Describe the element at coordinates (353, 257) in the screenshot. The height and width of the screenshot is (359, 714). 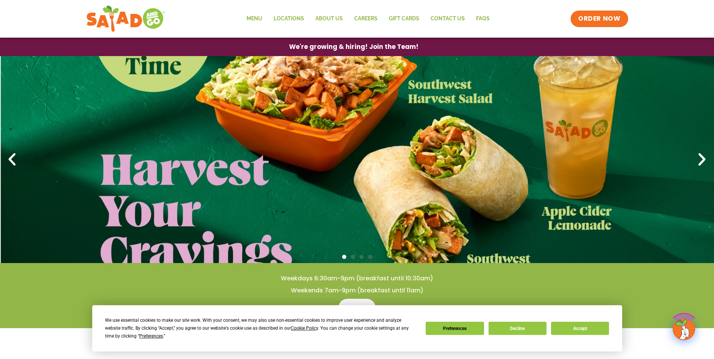
I see `span: Go to slide 2` at that location.